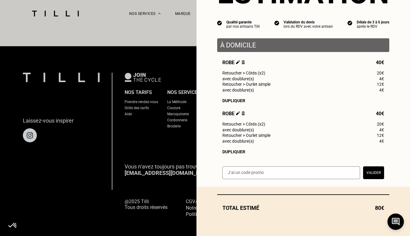 The image size is (410, 236). I want to click on div: Délais de 3 à 5 jours, so click(373, 22).